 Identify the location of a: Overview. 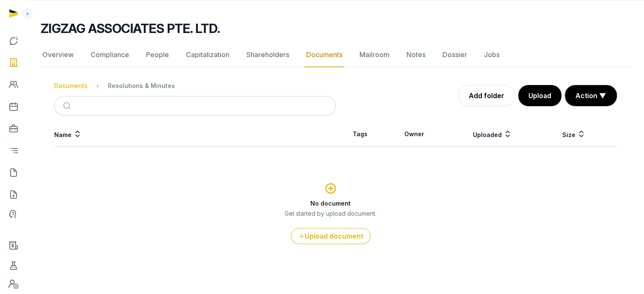
(58, 55).